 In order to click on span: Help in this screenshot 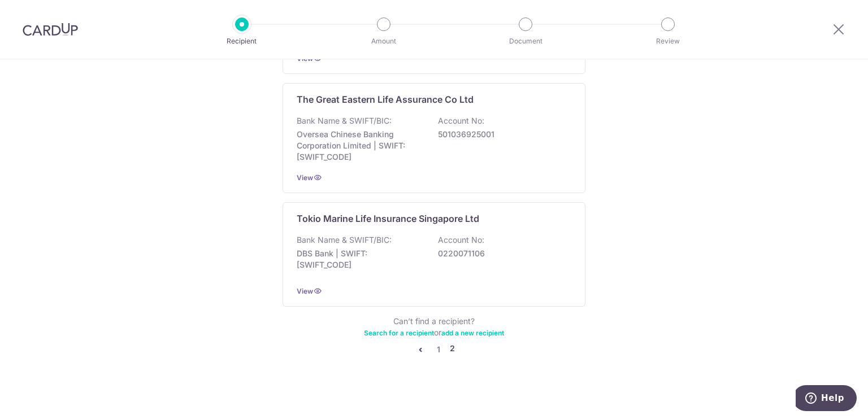, I will do `click(37, 13)`.